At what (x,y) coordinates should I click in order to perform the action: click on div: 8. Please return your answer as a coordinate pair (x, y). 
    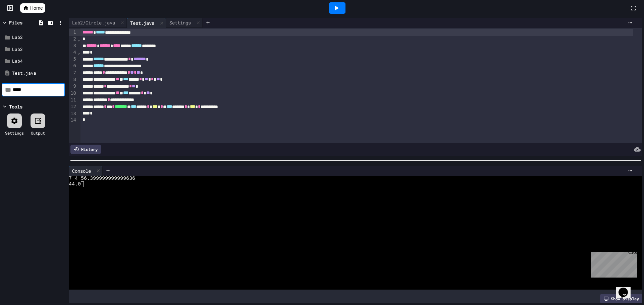
    Looking at the image, I should click on (73, 80).